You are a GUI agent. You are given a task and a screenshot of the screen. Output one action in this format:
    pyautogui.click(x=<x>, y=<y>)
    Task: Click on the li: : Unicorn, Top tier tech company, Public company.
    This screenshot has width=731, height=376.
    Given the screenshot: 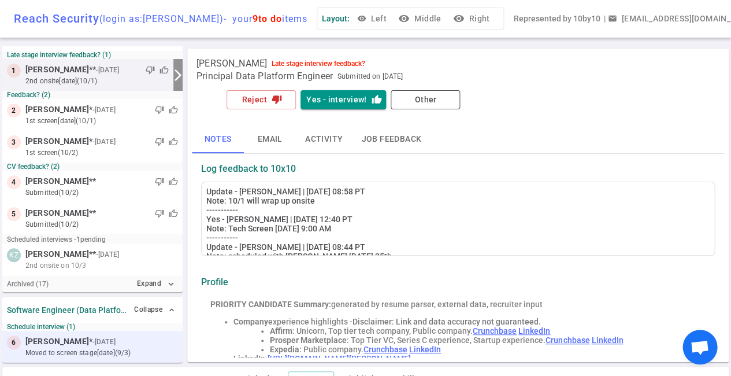 What is the action you would take?
    pyautogui.click(x=488, y=330)
    